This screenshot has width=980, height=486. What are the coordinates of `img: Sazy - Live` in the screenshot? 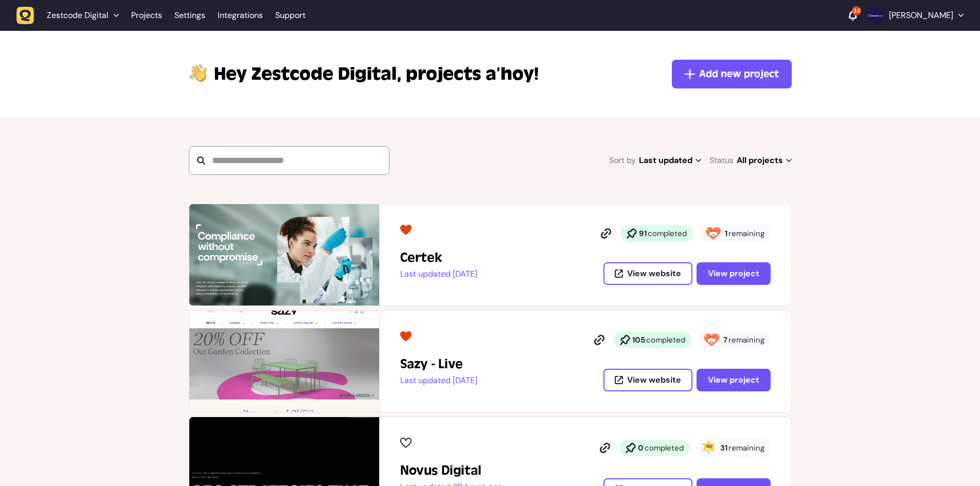 It's located at (284, 361).